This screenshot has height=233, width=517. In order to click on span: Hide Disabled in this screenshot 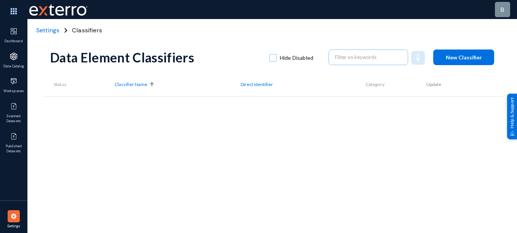, I will do `click(297, 58)`.